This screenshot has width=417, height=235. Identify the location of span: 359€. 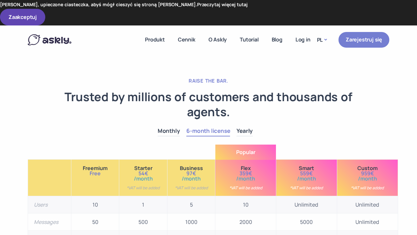
(246, 173).